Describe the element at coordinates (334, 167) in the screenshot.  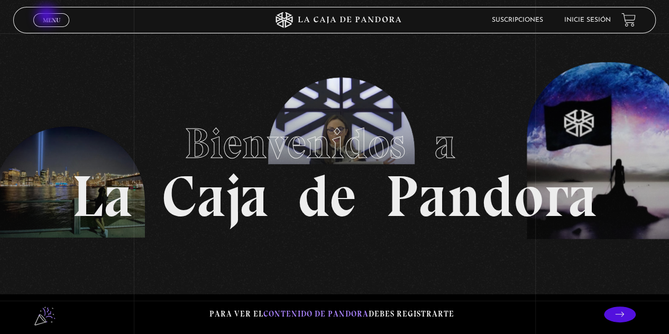
I see `h1: La Caja de Pandora` at that location.